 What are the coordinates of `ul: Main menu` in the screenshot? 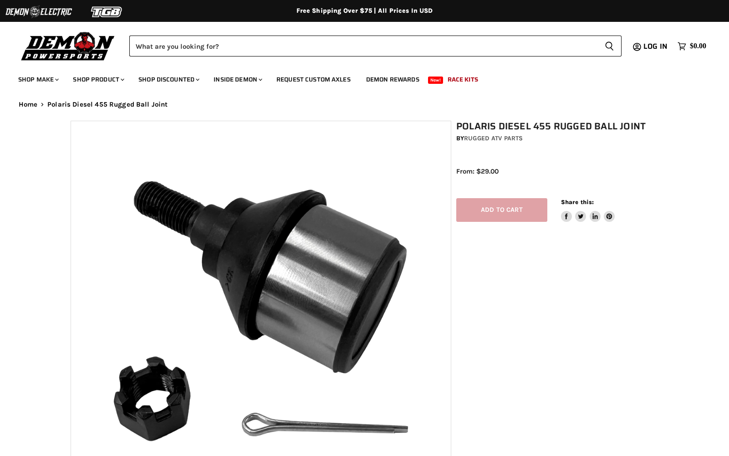 It's located at (357, 77).